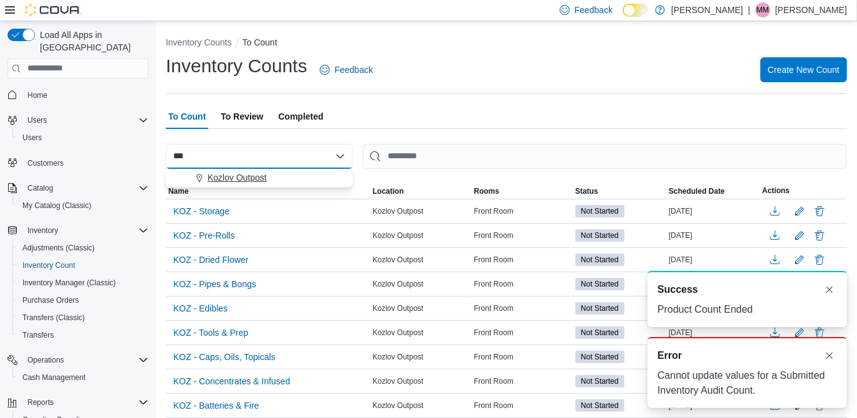 The height and width of the screenshot is (418, 857). I want to click on span: Inventory Manager (Classic), so click(69, 283).